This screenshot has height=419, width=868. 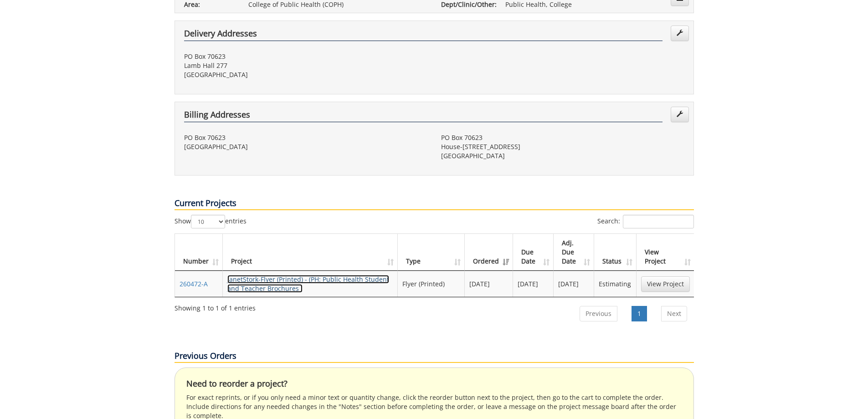 What do you see at coordinates (308, 284) in the screenshot?
I see `a: JanetStork-Flyer (Printed) - (PH: Public Health Student and Teacher Brochures )` at bounding box center [308, 284].